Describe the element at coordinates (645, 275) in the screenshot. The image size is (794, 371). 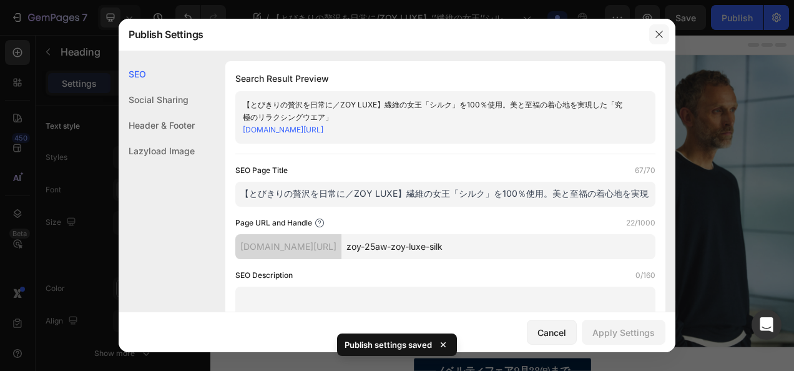
I see `label: 0/160` at that location.